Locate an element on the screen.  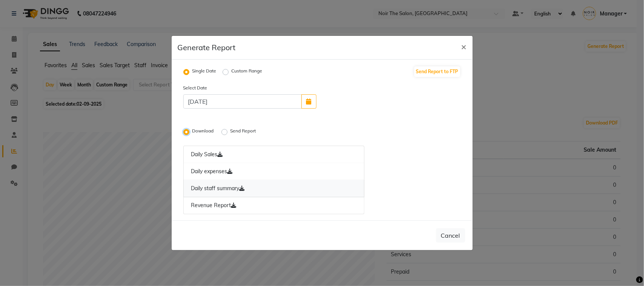
label: Send Report is located at coordinates (244, 132).